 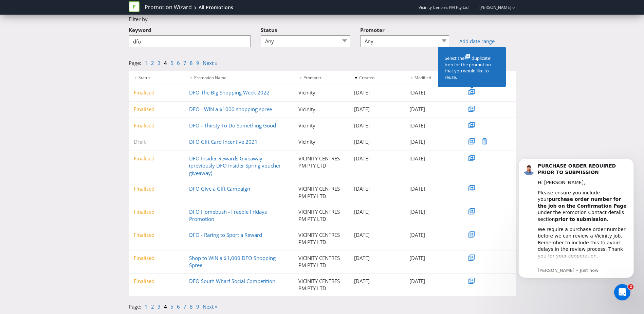 What do you see at coordinates (219, 189) in the screenshot?
I see `a: DFO Give a Gift Campaign` at bounding box center [219, 189].